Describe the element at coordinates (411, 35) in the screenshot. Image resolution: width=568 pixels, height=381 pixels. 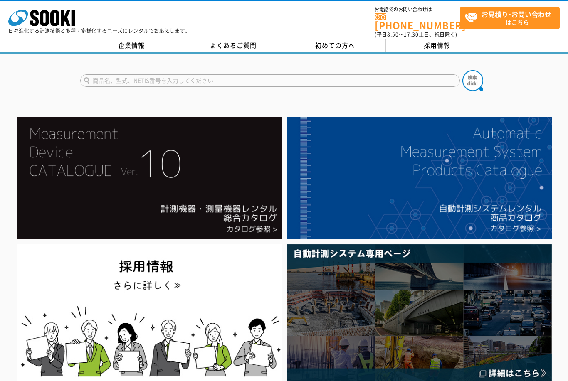
I see `span: 17:30` at that location.